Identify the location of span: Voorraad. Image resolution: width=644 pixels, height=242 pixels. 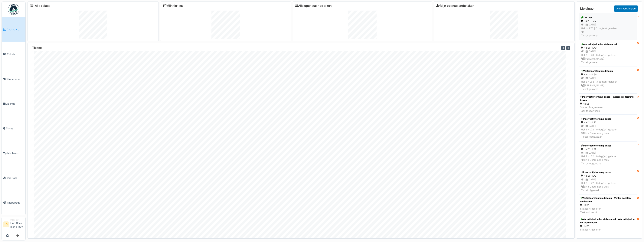
(15, 178).